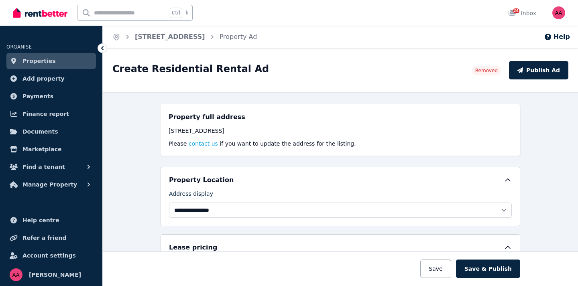  I want to click on a: Help centre, so click(51, 220).